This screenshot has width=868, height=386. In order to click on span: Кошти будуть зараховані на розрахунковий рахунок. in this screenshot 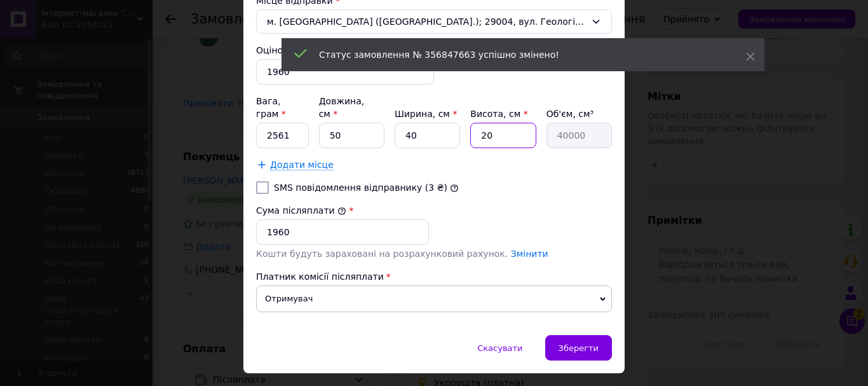, I will do `click(402, 253)`.